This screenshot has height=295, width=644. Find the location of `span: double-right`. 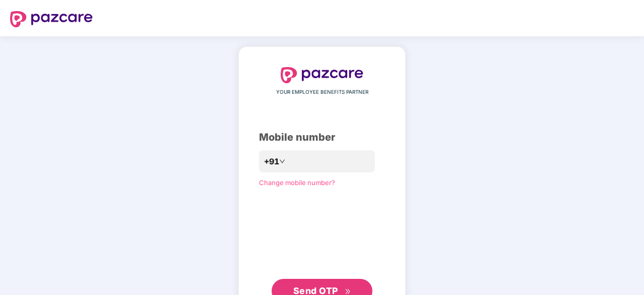

span: double-right is located at coordinates (348, 291).